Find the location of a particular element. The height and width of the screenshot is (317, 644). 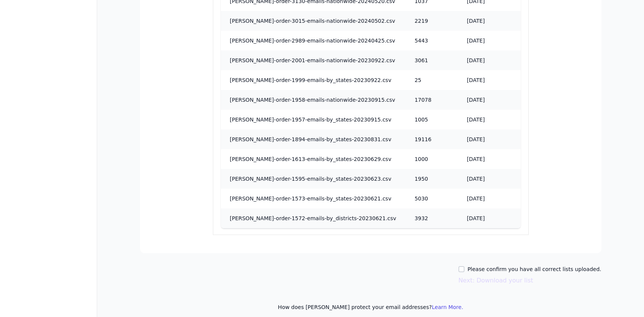

button: Next: Download your list is located at coordinates (496, 281).